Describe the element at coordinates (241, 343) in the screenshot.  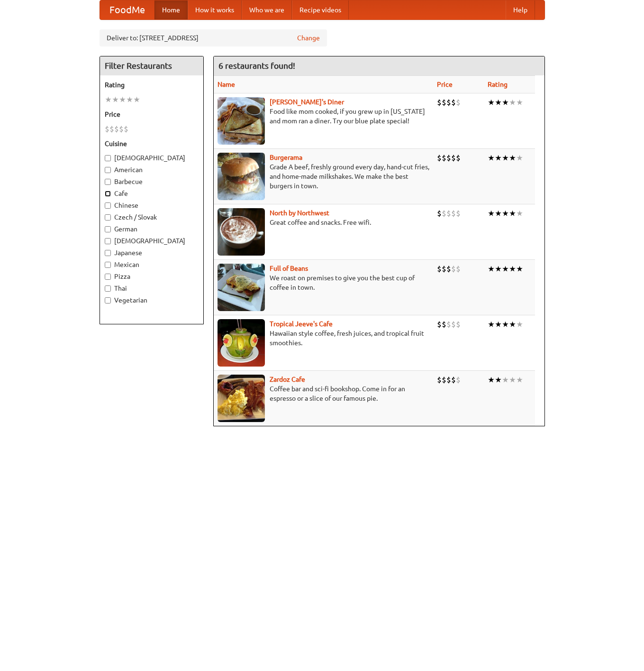
I see `img: jeeves.jpg` at that location.